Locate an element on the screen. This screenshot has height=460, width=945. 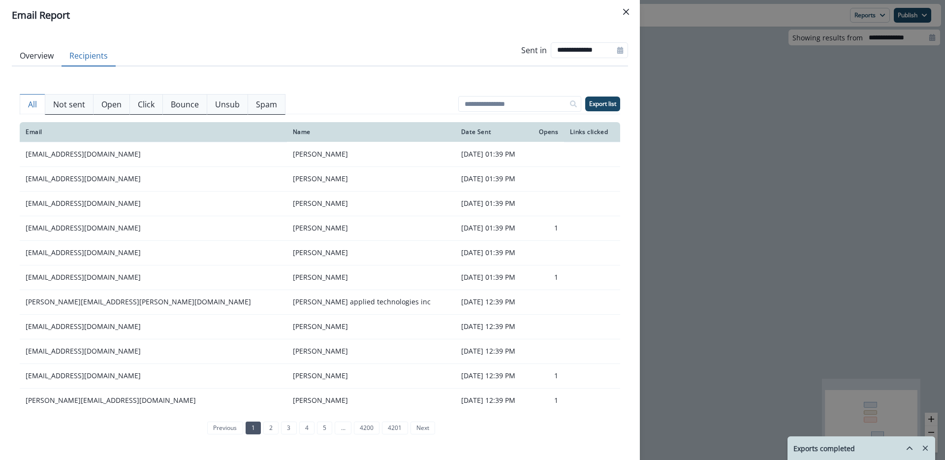
div: Opens is located at coordinates (547, 132).